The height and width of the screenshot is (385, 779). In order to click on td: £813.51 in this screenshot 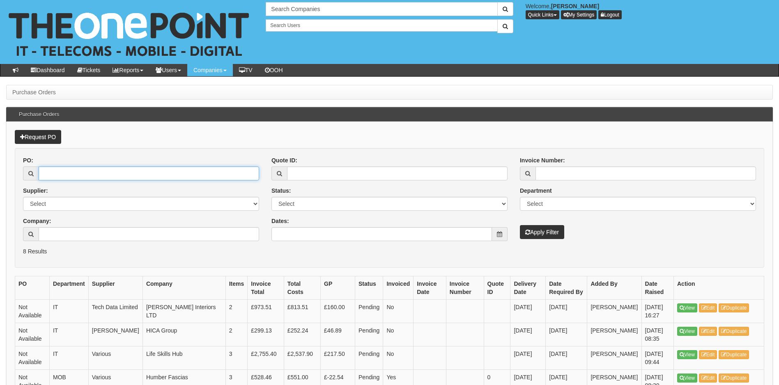, I will do `click(302, 312)`.